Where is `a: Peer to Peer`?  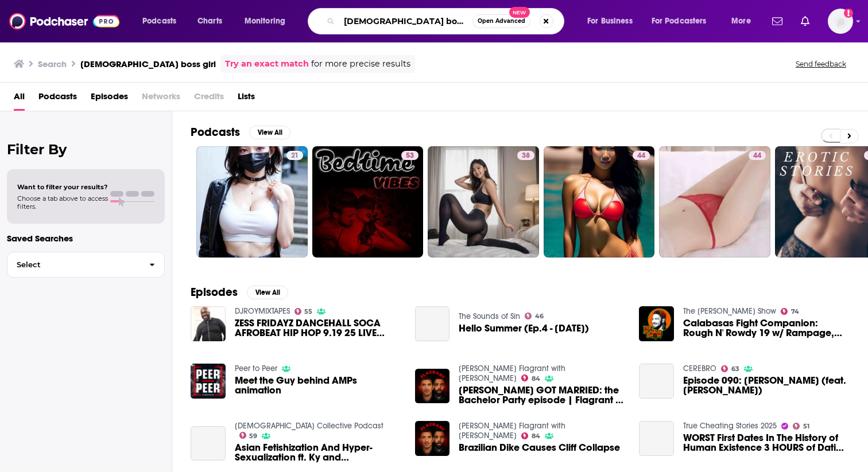 a: Peer to Peer is located at coordinates (256, 368).